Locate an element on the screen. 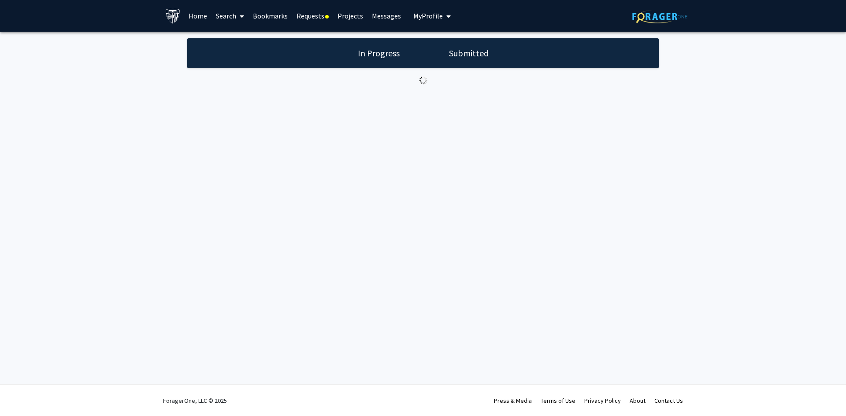 The height and width of the screenshot is (416, 846). a: Messages is located at coordinates (386, 16).